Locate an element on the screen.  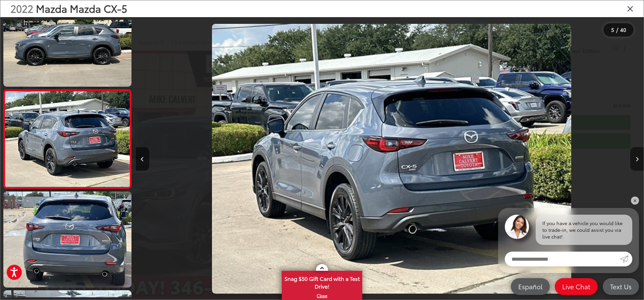
span: Snag $50 Gift Card with a Test Drive! is located at coordinates (322, 281).